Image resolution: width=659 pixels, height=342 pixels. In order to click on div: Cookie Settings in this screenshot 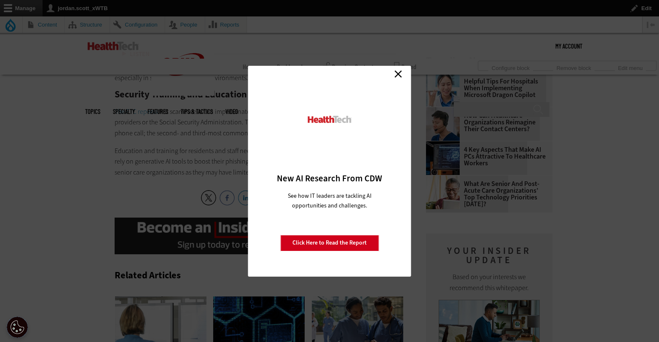, I will do `click(17, 327)`.